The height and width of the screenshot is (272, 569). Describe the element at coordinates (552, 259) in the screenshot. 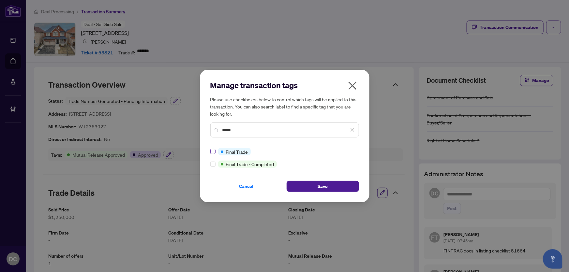

I see `button: Open asap` at that location.